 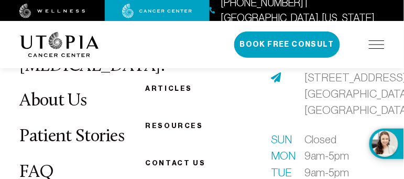 I want to click on a: Articles, so click(x=169, y=89).